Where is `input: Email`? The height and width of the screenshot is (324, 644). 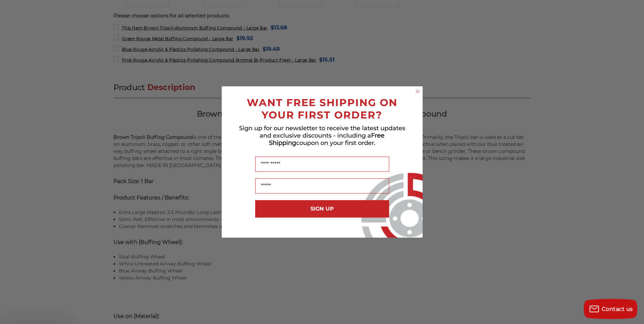 input: Email is located at coordinates (322, 186).